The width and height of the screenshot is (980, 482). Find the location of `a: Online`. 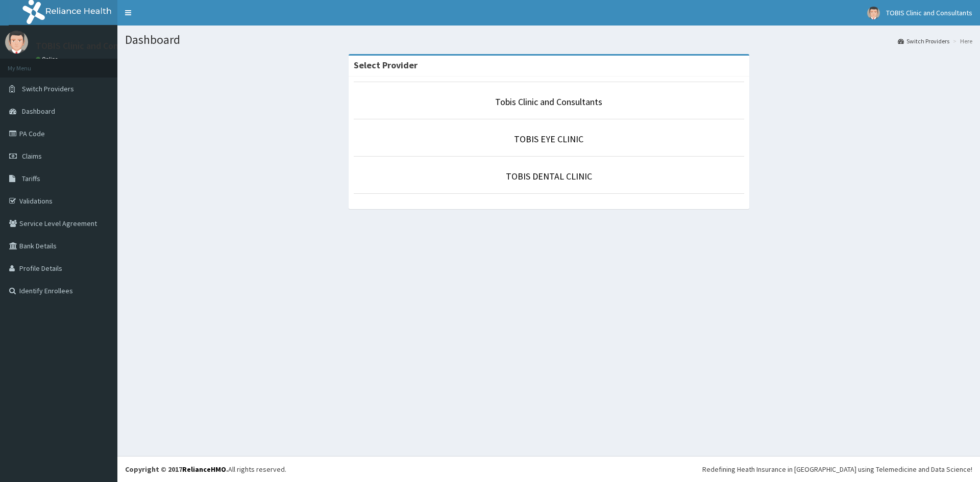

a: Online is located at coordinates (48, 59).